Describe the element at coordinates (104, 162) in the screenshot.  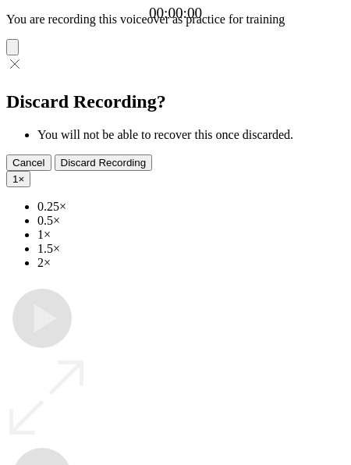
I see `button: Discard Recording` at that location.